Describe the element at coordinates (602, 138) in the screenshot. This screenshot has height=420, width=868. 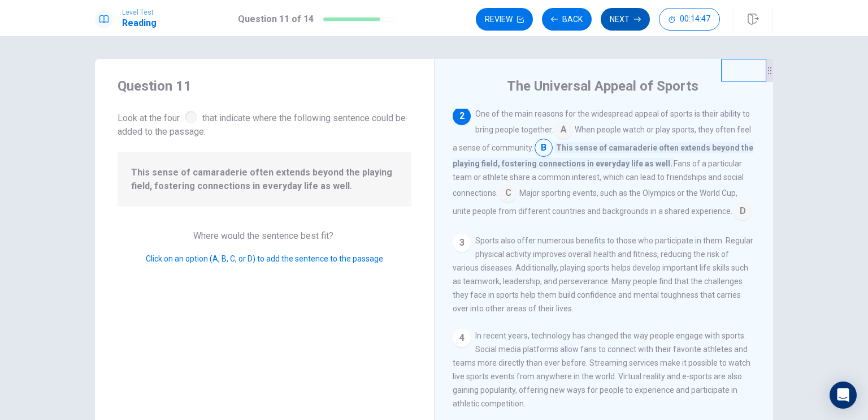
I see `span: When people watch or play sports, they often feel a sense of community.` at that location.